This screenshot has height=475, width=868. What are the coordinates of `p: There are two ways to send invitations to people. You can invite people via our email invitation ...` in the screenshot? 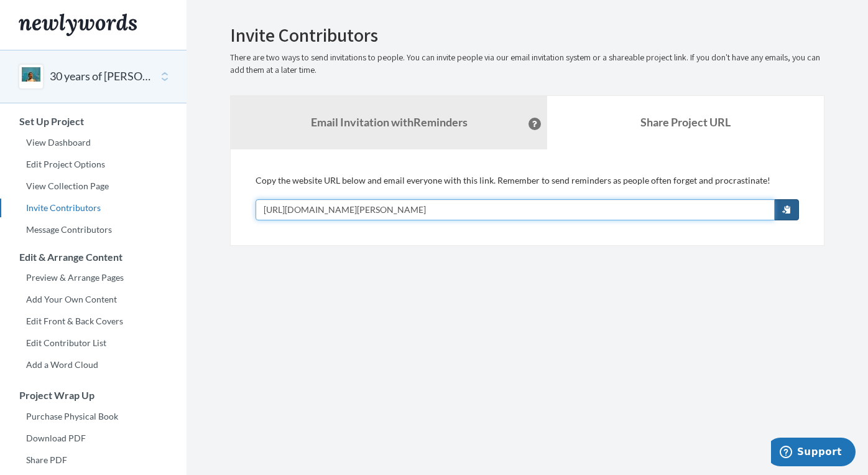 It's located at (527, 64).